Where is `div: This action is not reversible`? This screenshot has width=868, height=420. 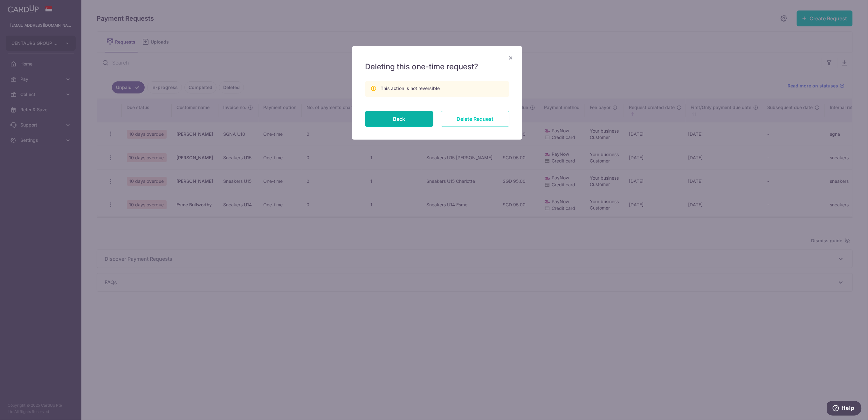 div: This action is not reversible is located at coordinates (410, 88).